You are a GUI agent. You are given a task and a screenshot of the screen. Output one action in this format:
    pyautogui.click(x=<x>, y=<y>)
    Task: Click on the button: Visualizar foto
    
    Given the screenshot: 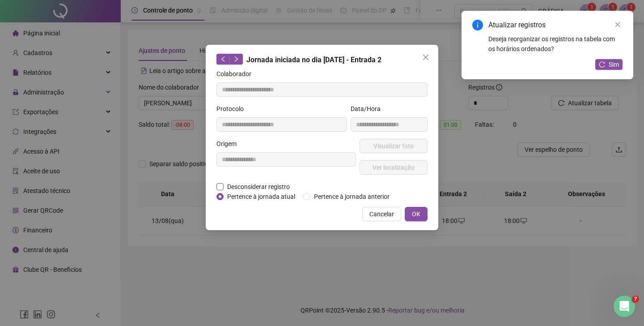 What is the action you would take?
    pyautogui.click(x=394, y=146)
    